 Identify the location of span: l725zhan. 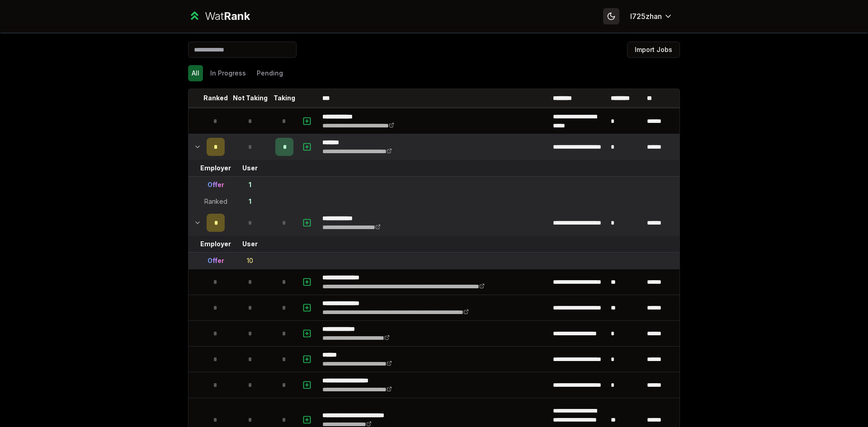
(646, 16).